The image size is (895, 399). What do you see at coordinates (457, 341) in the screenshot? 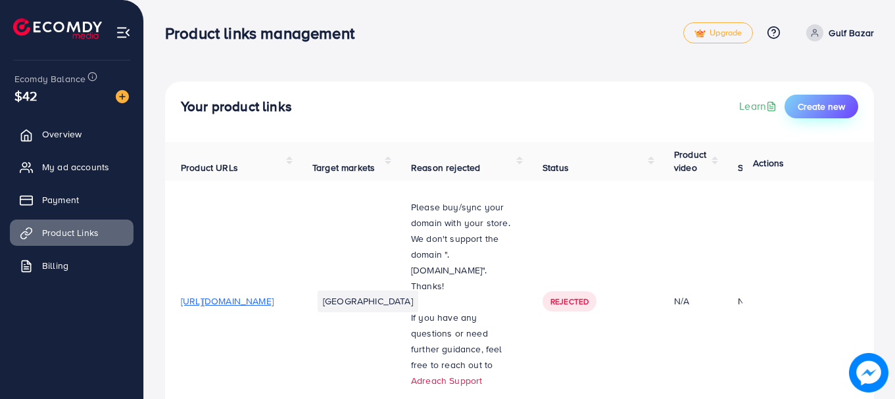
I see `span: If you have any questions or need further guidance, feel free to reach out to` at bounding box center [457, 341].